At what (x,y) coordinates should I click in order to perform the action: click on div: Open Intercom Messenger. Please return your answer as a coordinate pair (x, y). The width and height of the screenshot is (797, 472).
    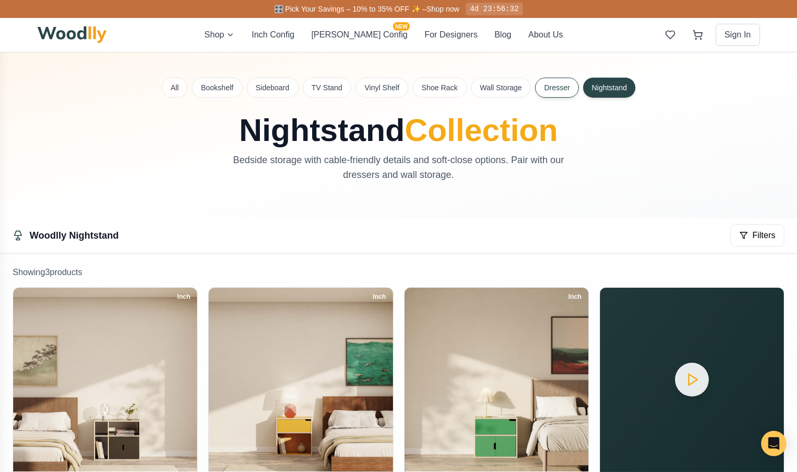
    Looking at the image, I should click on (773, 443).